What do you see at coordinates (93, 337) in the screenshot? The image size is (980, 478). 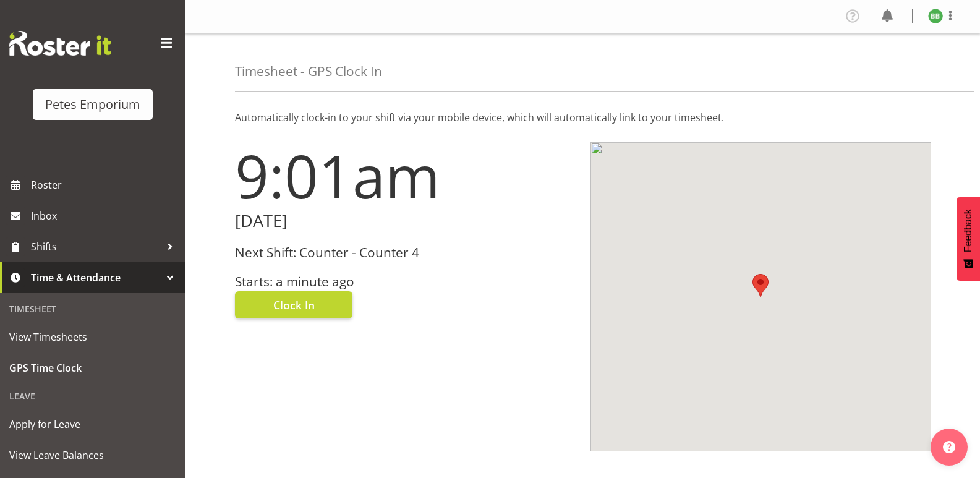 I see `a: View Timesheets` at bounding box center [93, 337].